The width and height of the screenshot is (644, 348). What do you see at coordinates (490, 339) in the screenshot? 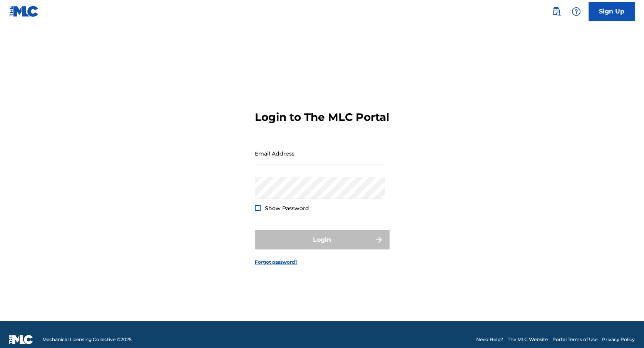
I see `a: Need Help?` at bounding box center [490, 339].